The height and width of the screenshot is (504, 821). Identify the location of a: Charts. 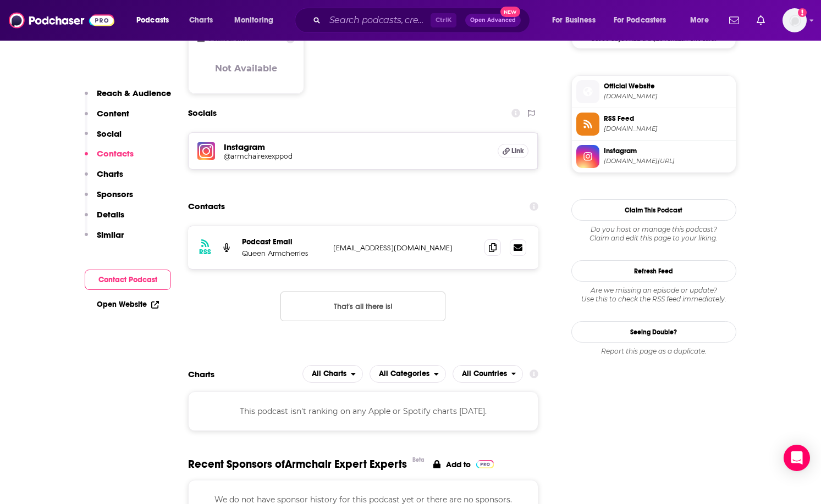
(201, 21).